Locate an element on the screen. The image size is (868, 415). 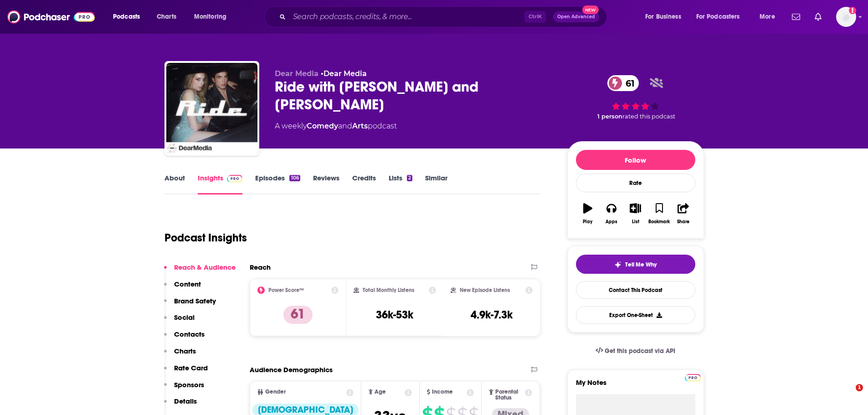
span: Ctrl K is located at coordinates (535, 17).